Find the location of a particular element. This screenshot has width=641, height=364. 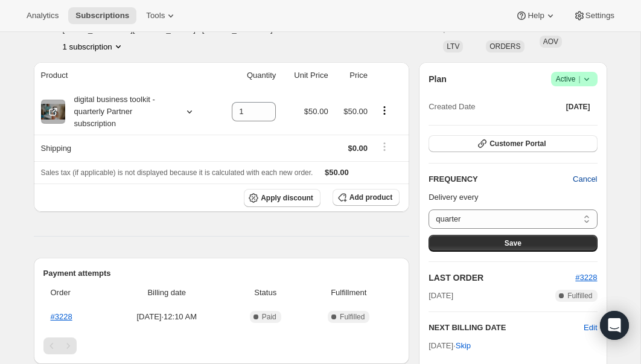

span: Save is located at coordinates (513, 244).